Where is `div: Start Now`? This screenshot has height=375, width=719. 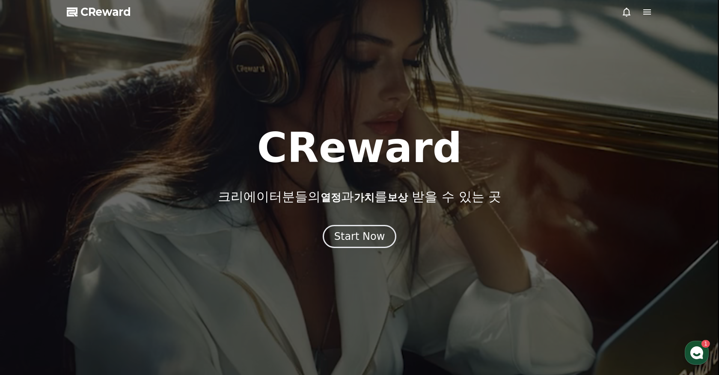
div: Start Now is located at coordinates (360, 237).